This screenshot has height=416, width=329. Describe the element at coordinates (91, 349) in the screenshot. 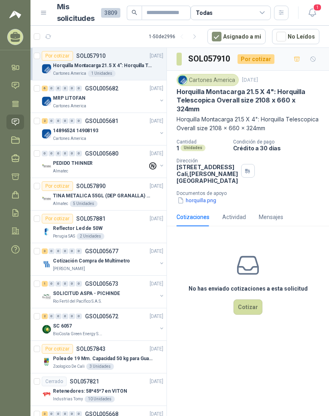

I see `p: SOL057843` at that location.